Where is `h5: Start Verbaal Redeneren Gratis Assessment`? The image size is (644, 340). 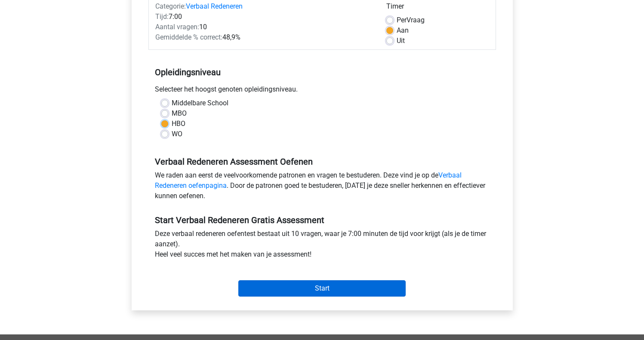 h5: Start Verbaal Redeneren Gratis Assessment is located at coordinates (322, 220).